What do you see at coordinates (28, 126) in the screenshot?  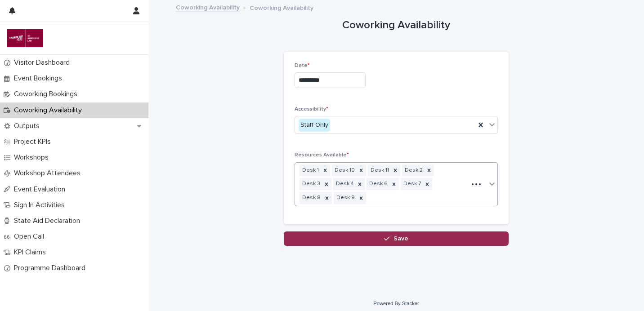 I see `p: Outputs` at bounding box center [28, 126].